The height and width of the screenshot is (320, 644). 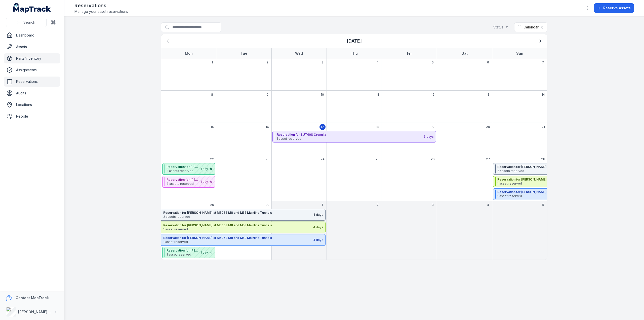 I want to click on span: 13, so click(x=488, y=94).